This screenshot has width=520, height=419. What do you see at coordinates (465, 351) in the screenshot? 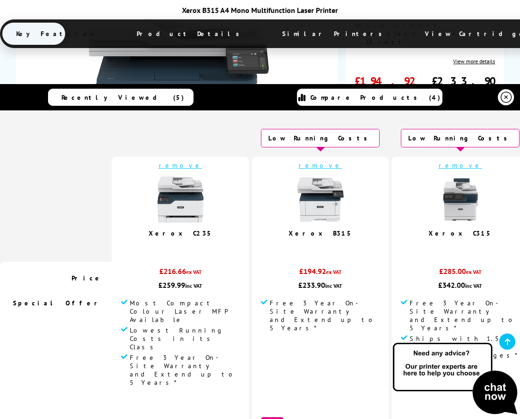
I see `span: Ships with 1.5K Black and 1K CMY Toner Cartridges*` at bounding box center [465, 351].